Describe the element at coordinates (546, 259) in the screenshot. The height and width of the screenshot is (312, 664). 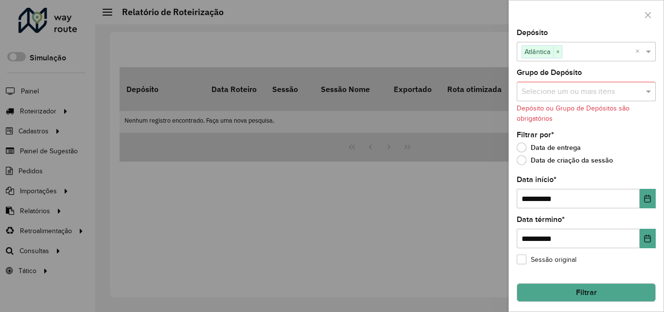
I see `label: Sessão original` at that location.